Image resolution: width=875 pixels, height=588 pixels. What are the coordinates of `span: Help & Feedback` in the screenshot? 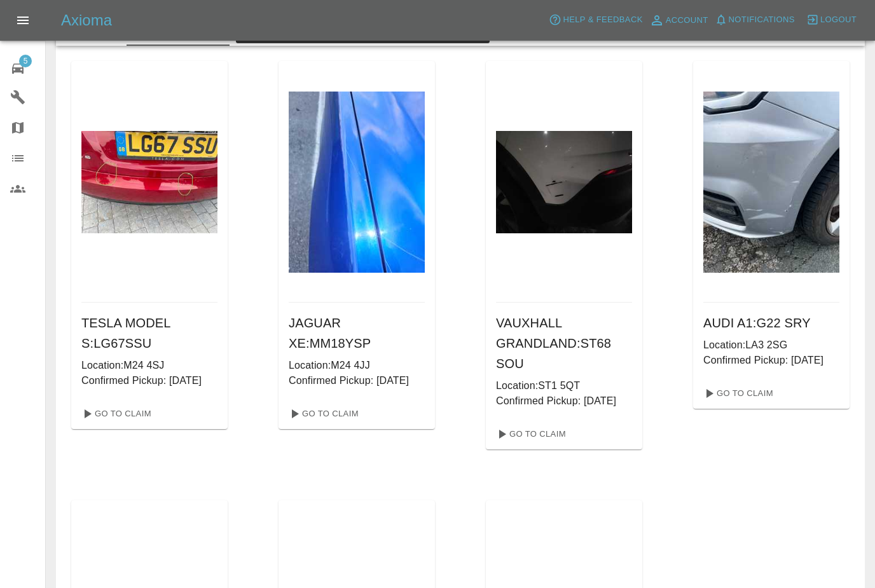 It's located at (602, 20).